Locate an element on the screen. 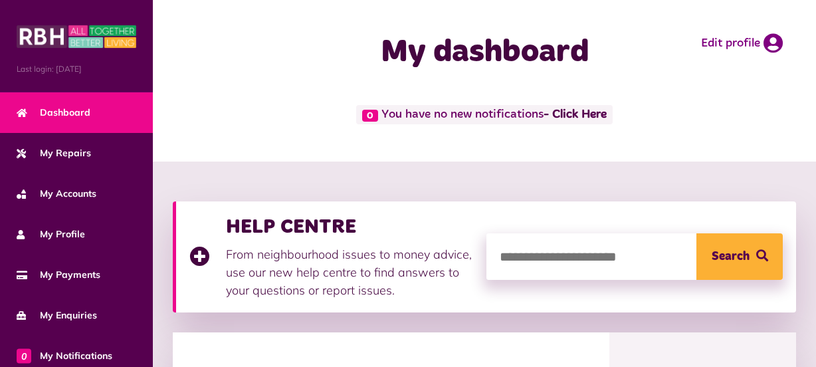  span: My Profile is located at coordinates (50, 234).